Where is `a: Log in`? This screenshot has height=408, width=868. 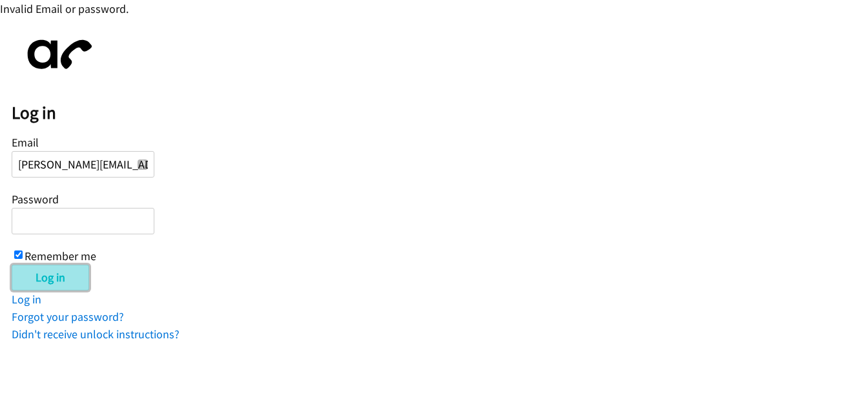 a: Log in is located at coordinates (26, 298).